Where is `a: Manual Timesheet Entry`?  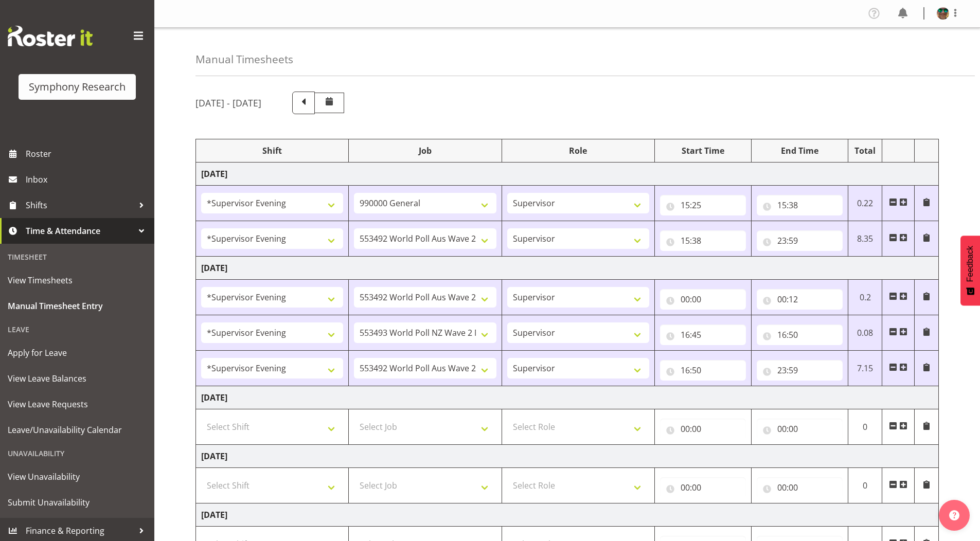 a: Manual Timesheet Entry is located at coordinates (77, 306).